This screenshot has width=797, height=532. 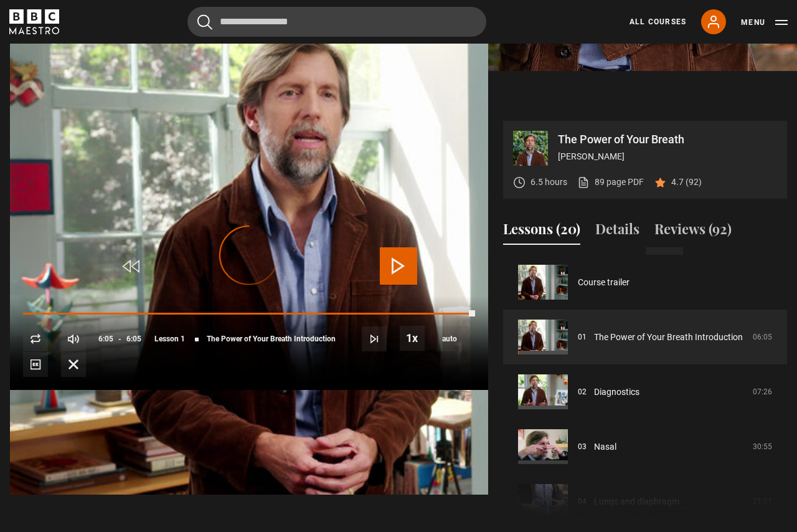 What do you see at coordinates (412, 338) in the screenshot?
I see `button: Playback Rate` at bounding box center [412, 338].